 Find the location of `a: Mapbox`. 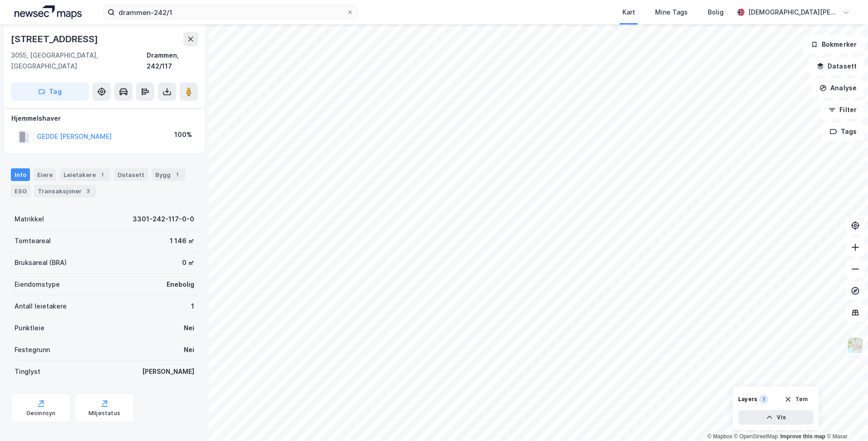

a: Mapbox is located at coordinates (719, 436).